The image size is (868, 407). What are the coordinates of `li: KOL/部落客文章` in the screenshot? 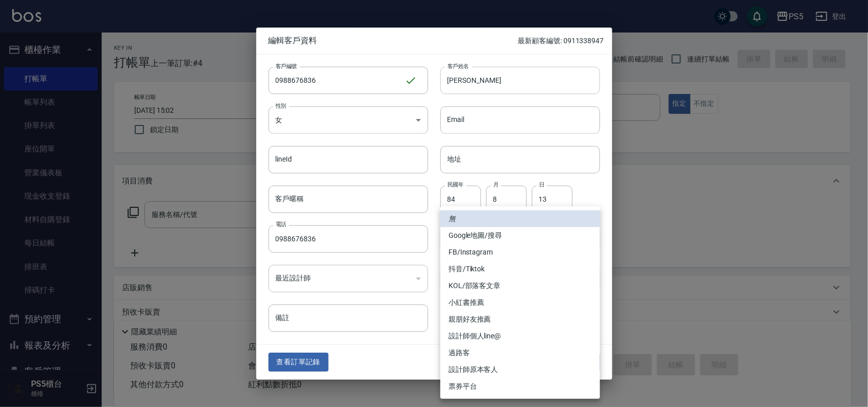 It's located at (520, 285).